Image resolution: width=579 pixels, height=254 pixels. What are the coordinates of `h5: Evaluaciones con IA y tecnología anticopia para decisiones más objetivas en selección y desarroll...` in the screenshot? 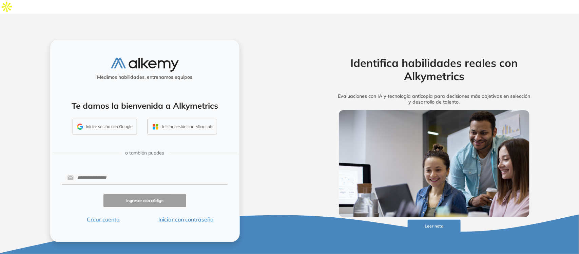 It's located at (434, 99).